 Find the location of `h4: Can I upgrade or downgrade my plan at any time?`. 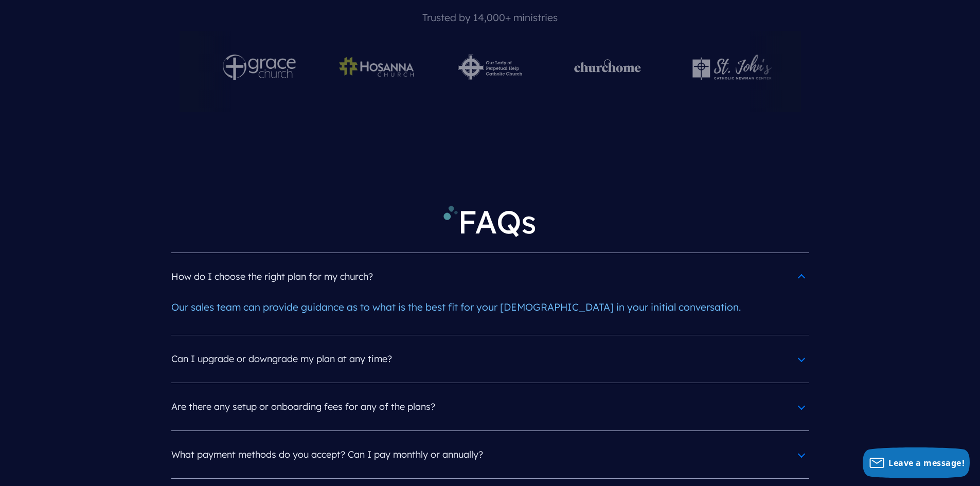

h4: Can I upgrade or downgrade my plan at any time? is located at coordinates (490, 359).